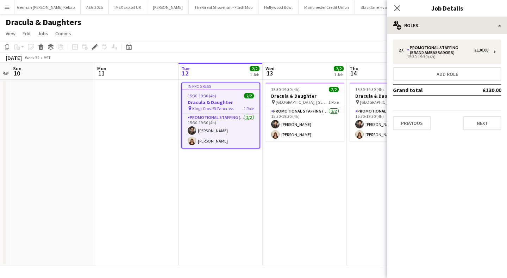  Describe the element at coordinates (32, 57) in the screenshot. I see `span: Week 32` at that location.